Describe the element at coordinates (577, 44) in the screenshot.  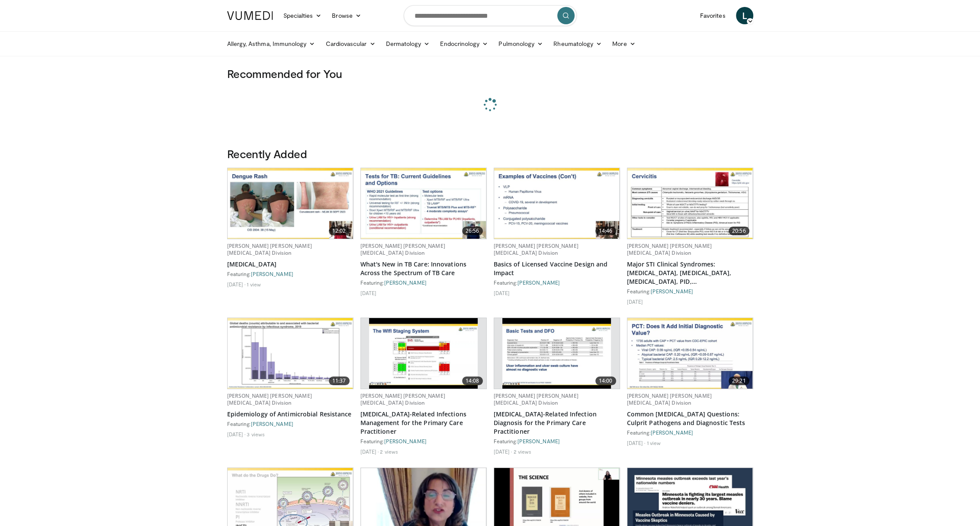
I see `a: Rheumatology` at that location.